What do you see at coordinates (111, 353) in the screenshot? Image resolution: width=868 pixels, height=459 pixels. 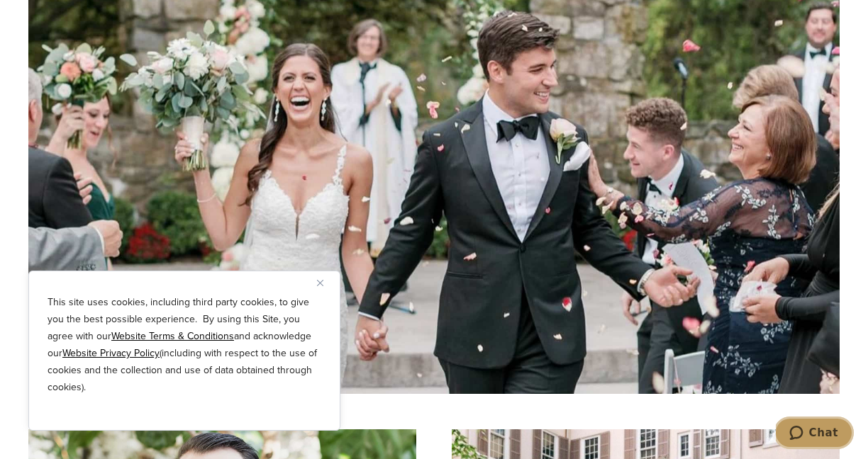 I see `a: Website Privacy Policy` at bounding box center [111, 353].